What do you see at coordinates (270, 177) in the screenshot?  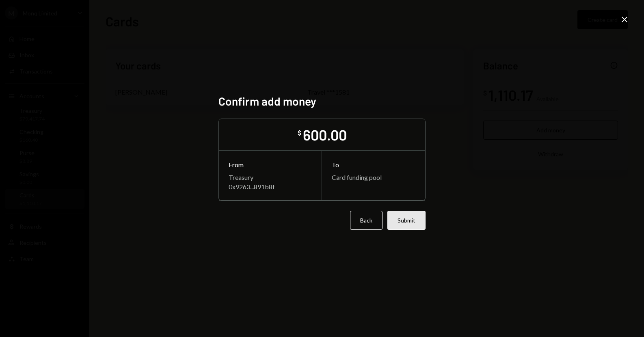 I see `div: Treasury` at bounding box center [270, 177].